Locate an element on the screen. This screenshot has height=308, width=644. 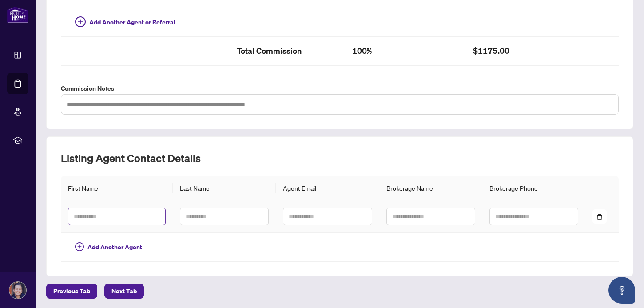
img: Profile Icon is located at coordinates (18, 291).